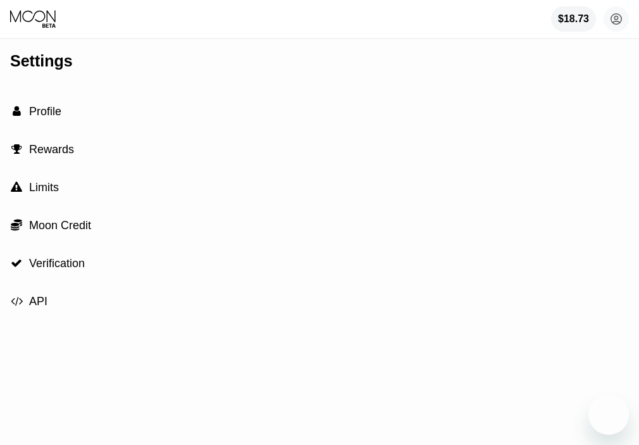 This screenshot has height=445, width=639. Describe the element at coordinates (320, 111) in the screenshot. I see `div: Profile` at that location.